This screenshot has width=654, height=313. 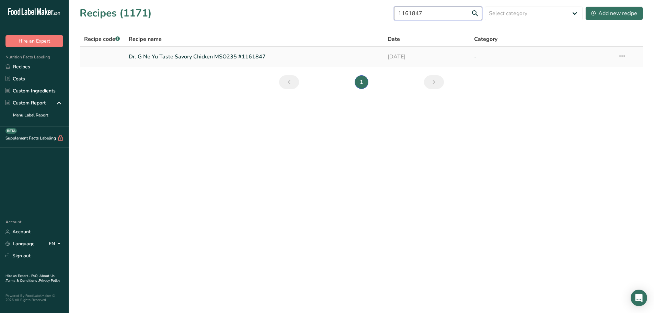 What do you see at coordinates (11, 131) in the screenshot?
I see `div: BETA` at bounding box center [11, 131].